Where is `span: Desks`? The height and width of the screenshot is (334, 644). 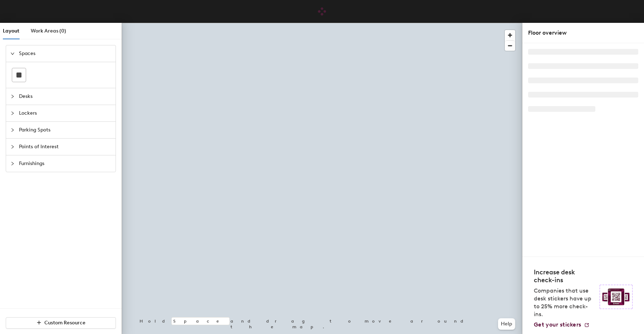 span: Desks is located at coordinates (65, 96).